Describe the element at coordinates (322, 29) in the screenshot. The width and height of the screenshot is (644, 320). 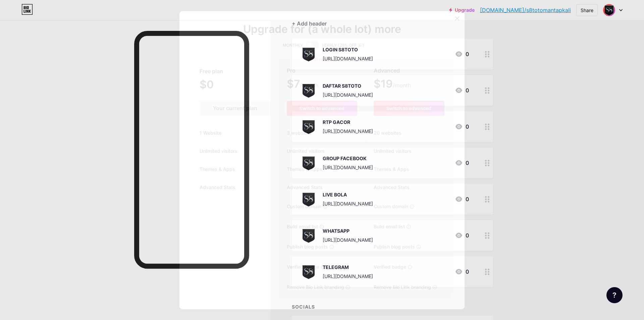
I see `span: Upgrade for (a whole lot) more` at that location.